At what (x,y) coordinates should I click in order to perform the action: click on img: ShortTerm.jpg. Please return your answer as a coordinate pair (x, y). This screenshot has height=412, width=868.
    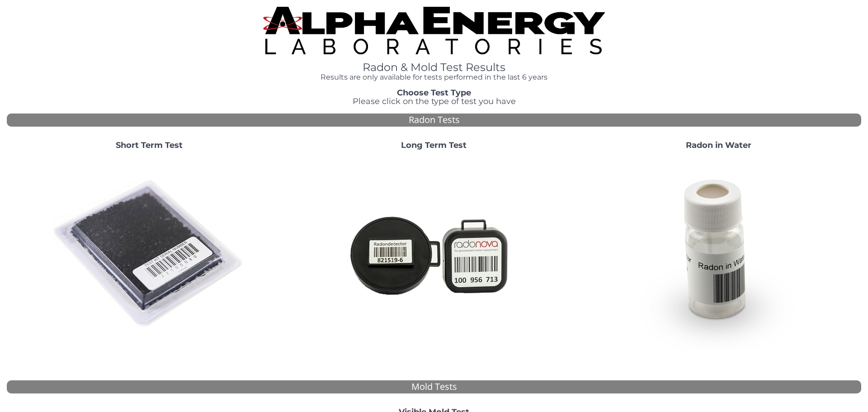
    Looking at the image, I should click on (149, 254).